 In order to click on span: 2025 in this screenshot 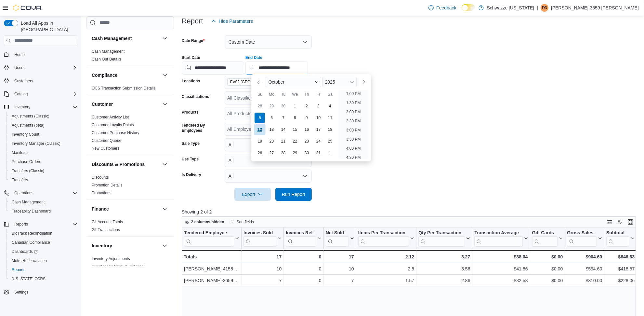, I will do `click(330, 82)`.